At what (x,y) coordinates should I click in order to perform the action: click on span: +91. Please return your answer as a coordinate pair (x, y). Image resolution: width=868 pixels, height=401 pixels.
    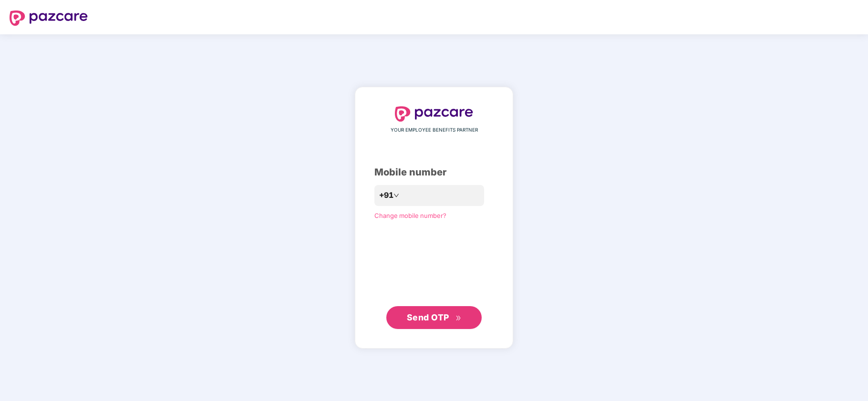
    Looking at the image, I should click on (386, 195).